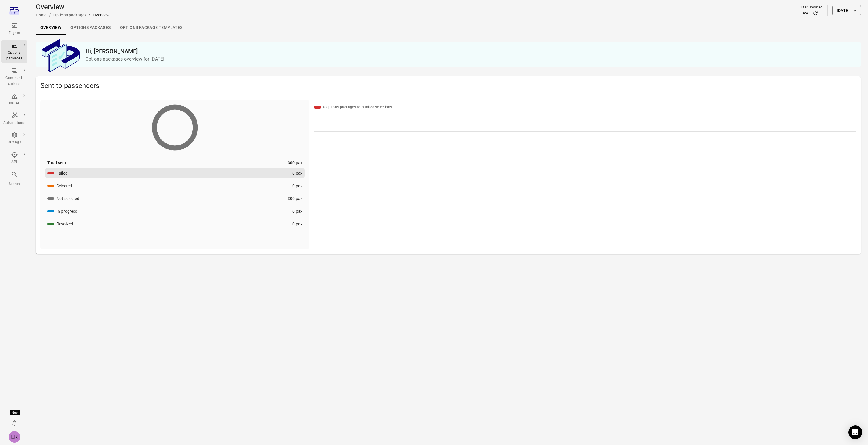 This screenshot has width=868, height=445. I want to click on div: In progress, so click(67, 211).